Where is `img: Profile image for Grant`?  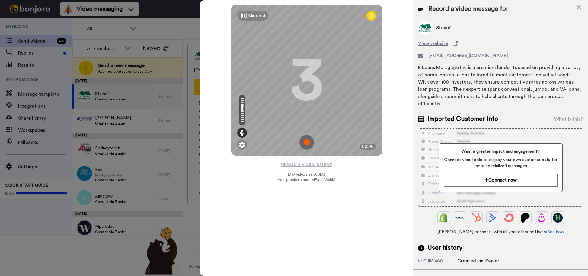
img: Profile image for Grant is located at coordinates (18, 23).